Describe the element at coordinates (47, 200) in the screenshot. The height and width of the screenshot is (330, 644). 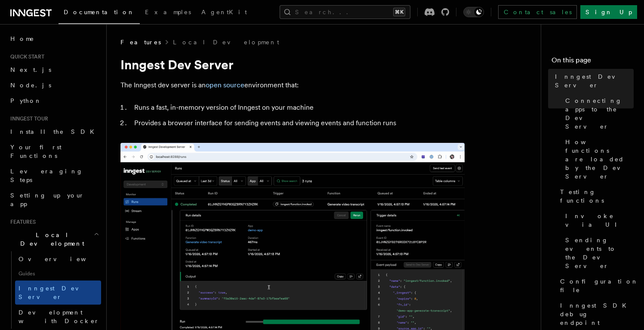
I see `span: Setting up your app` at that location.